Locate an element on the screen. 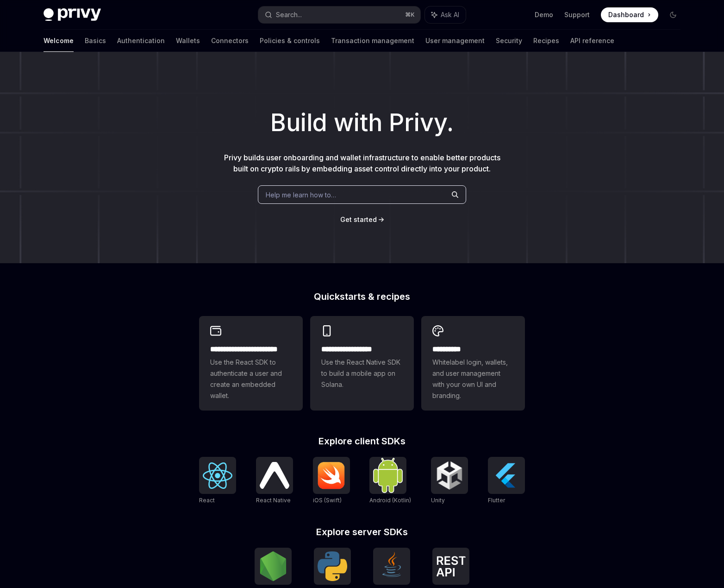 This screenshot has width=724, height=588. span: Use the React Native SDK to build a mobile app on Solana. is located at coordinates (362, 373).